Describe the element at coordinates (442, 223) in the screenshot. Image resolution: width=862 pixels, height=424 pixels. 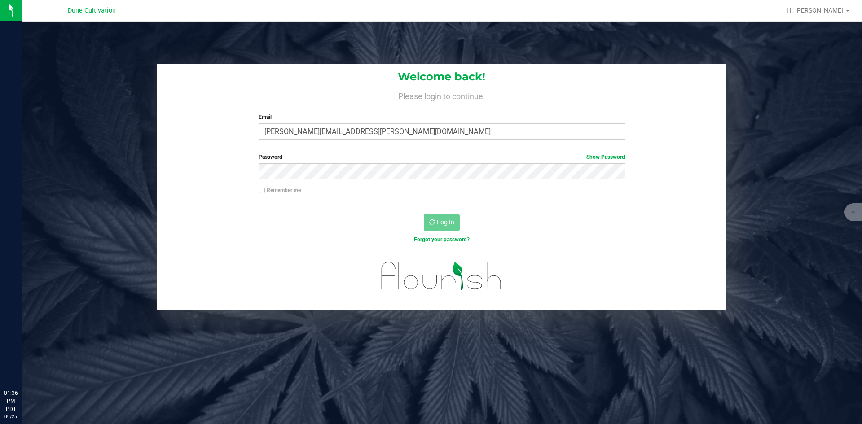
I see `button: Log In` at that location.